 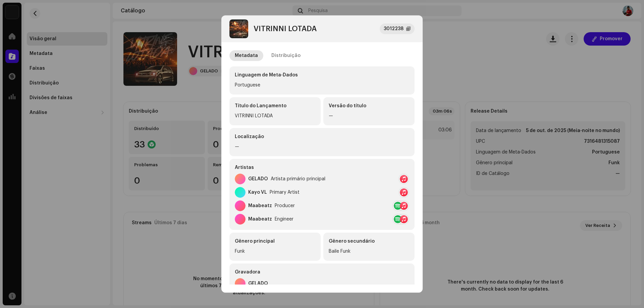 What do you see at coordinates (322, 168) in the screenshot?
I see `div: Artistas` at bounding box center [322, 168].